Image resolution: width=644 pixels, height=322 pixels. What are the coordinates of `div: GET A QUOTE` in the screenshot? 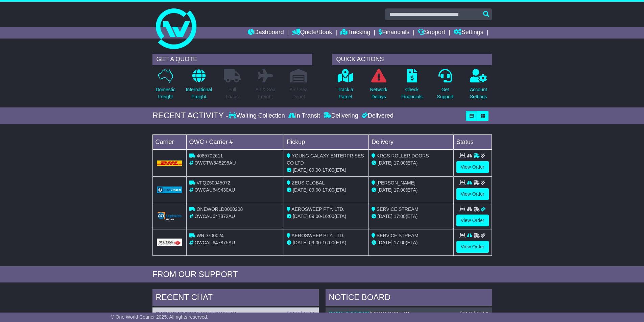 It's located at (232, 60).